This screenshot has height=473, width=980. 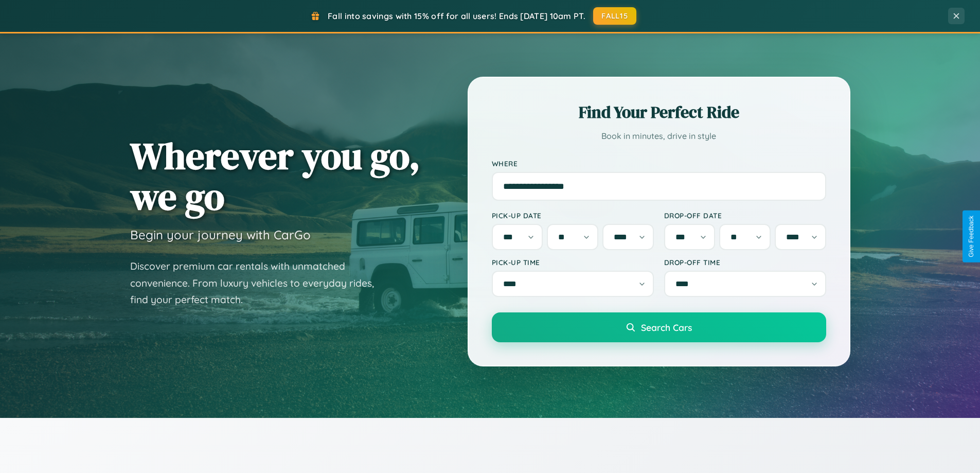 What do you see at coordinates (220, 235) in the screenshot?
I see `h3: Begin your journey with CarGo` at bounding box center [220, 235].